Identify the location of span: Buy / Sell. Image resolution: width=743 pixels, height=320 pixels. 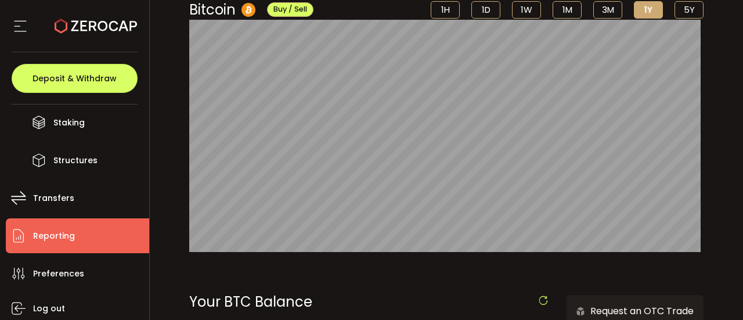
(290, 9).